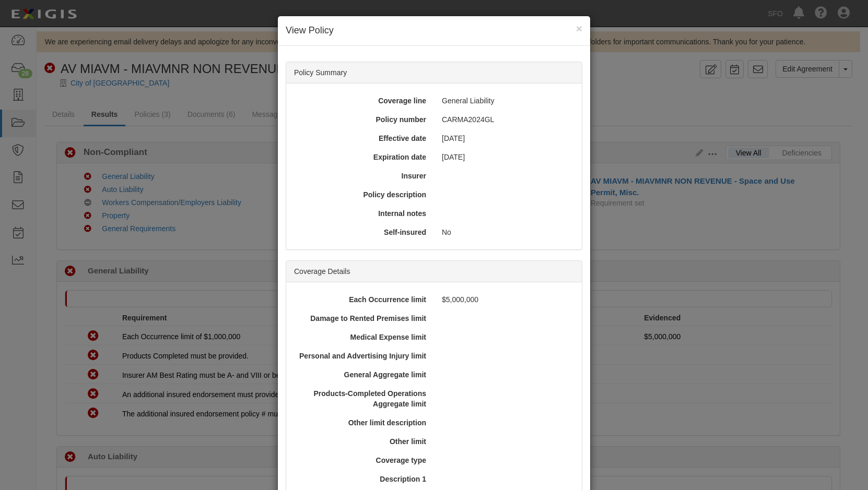  What do you see at coordinates (362, 479) in the screenshot?
I see `div: Description 1` at bounding box center [362, 479].